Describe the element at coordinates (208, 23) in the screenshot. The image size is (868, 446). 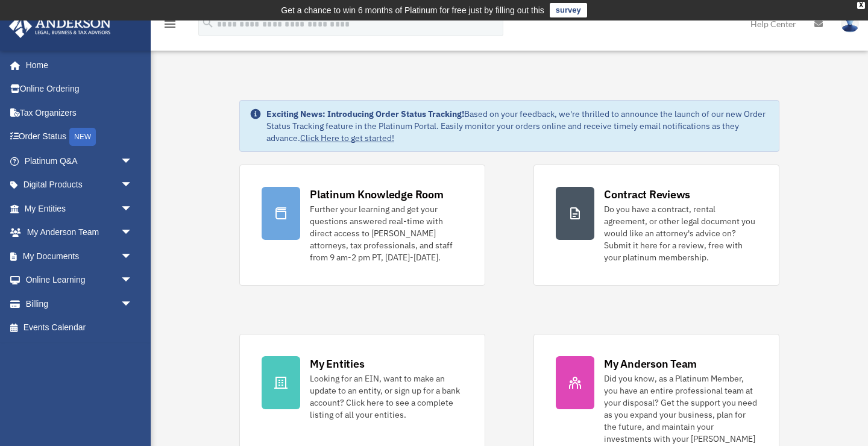
I see `i: search` at that location.